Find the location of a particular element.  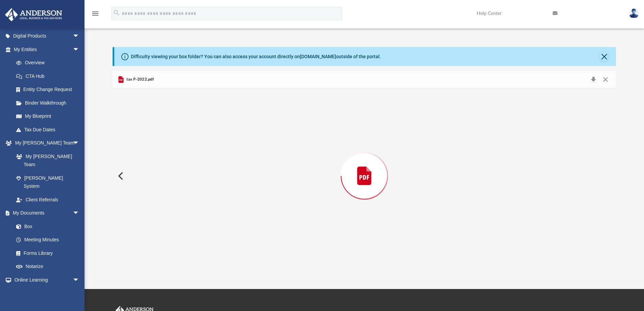

i: menu is located at coordinates (95, 13).